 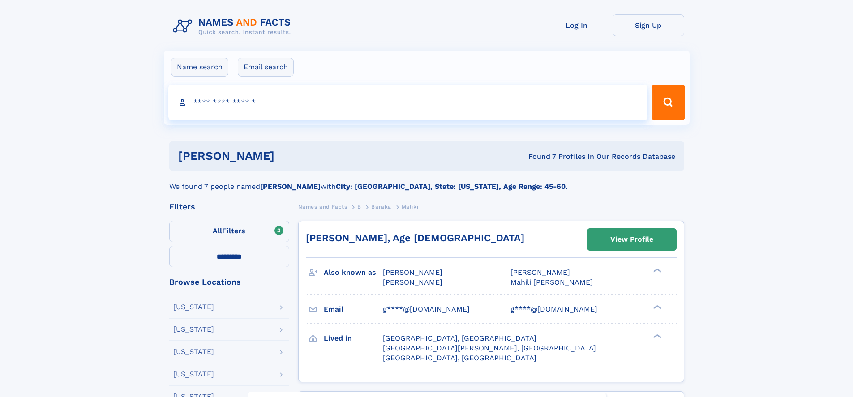 What do you see at coordinates (353, 310) in the screenshot?
I see `h3: Email` at bounding box center [353, 310].